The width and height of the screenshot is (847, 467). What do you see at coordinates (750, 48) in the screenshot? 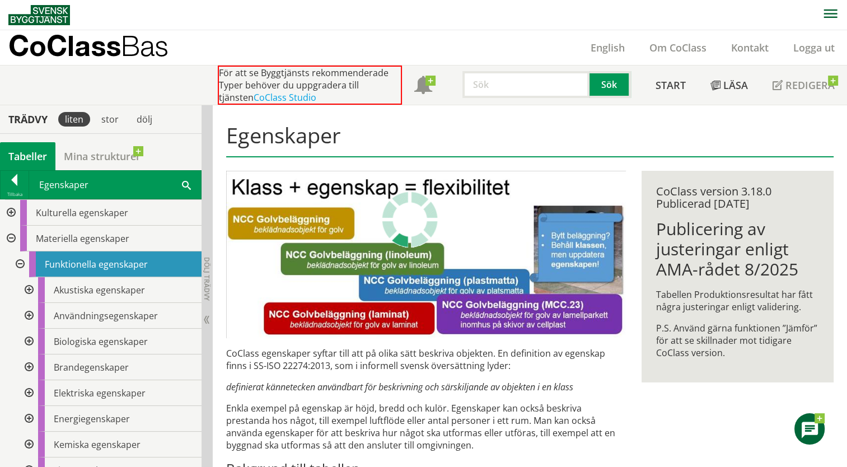
I see `a: Kontakt` at bounding box center [750, 48].